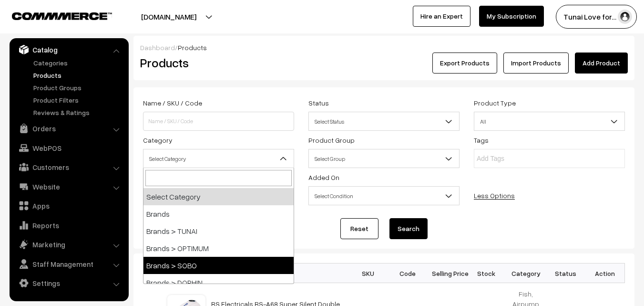  I want to click on a: Less Options, so click(494, 195).